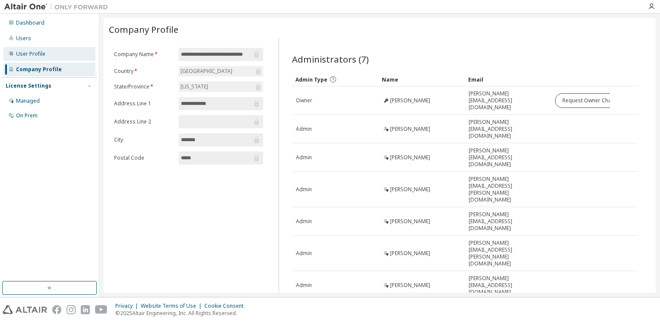 The width and height of the screenshot is (660, 322). What do you see at coordinates (23, 38) in the screenshot?
I see `div: Users` at bounding box center [23, 38].